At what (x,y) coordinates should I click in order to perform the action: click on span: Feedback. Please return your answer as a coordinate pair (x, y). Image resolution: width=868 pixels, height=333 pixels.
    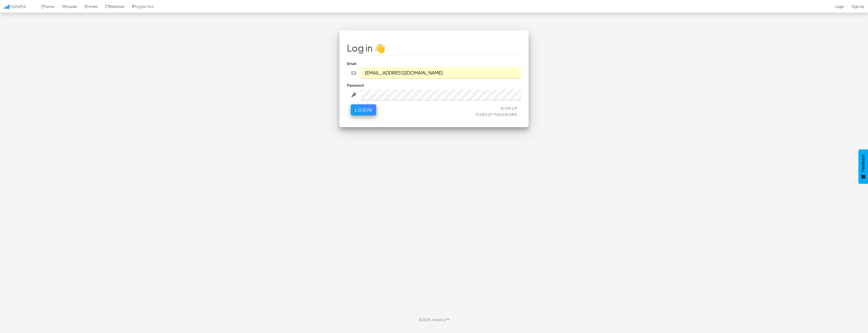
    Looking at the image, I should click on (863, 163).